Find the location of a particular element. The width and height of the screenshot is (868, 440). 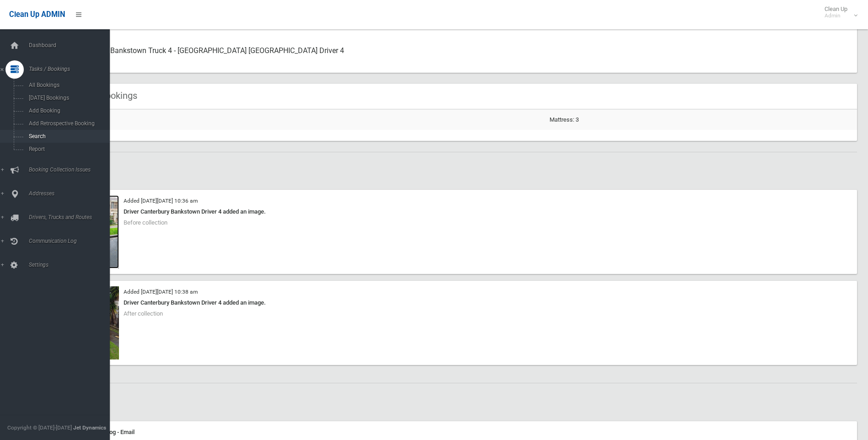

small: Admin is located at coordinates (836, 16).